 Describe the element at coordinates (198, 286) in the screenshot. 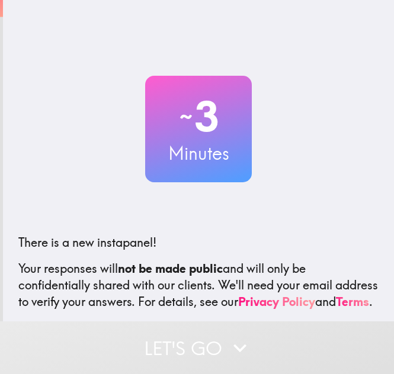

I see `p: Your responses will and will only be confidentially shared with our clients. We'll need your emai...` at that location.